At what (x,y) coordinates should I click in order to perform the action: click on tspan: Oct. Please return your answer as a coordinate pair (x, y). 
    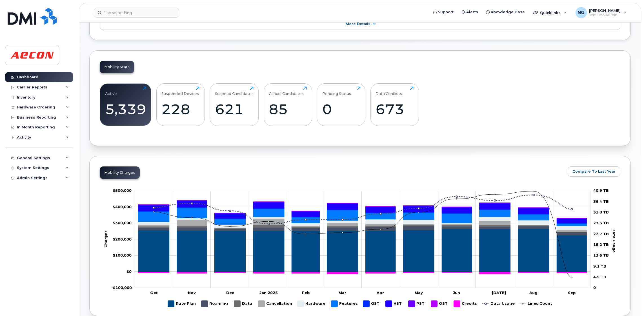
    Looking at the image, I should click on (154, 293).